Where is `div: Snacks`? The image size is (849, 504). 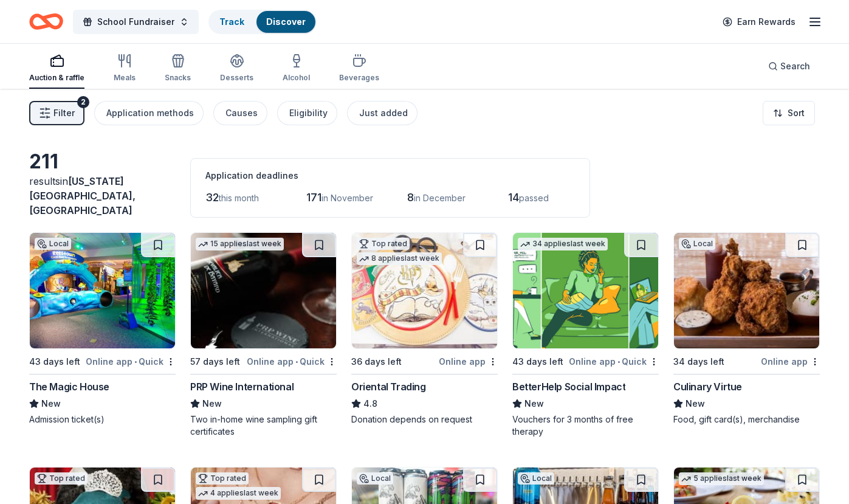 div: Snacks is located at coordinates (178, 77).